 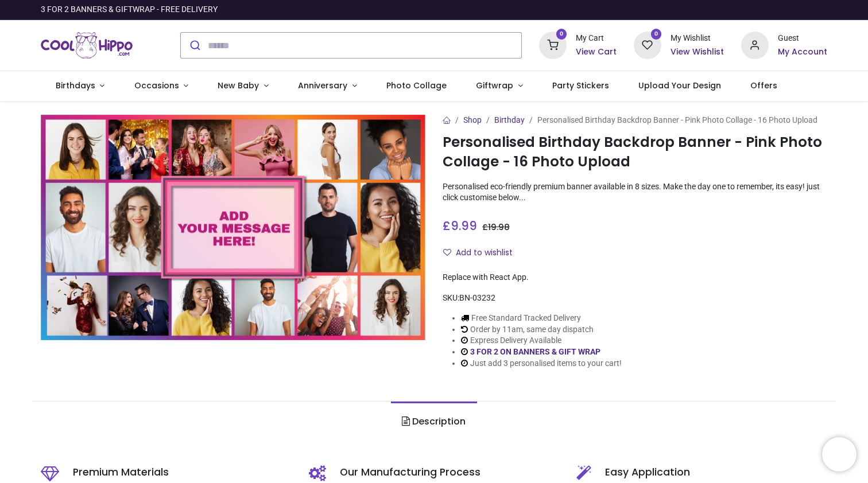 What do you see at coordinates (635, 298) in the screenshot?
I see `div: SKU:` at bounding box center [635, 298].